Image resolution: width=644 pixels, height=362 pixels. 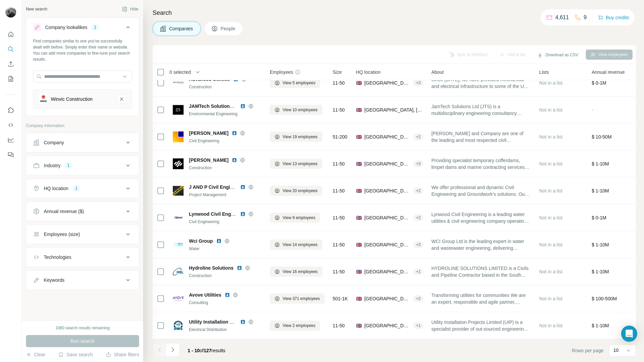 I want to click on span: About, so click(x=437, y=72).